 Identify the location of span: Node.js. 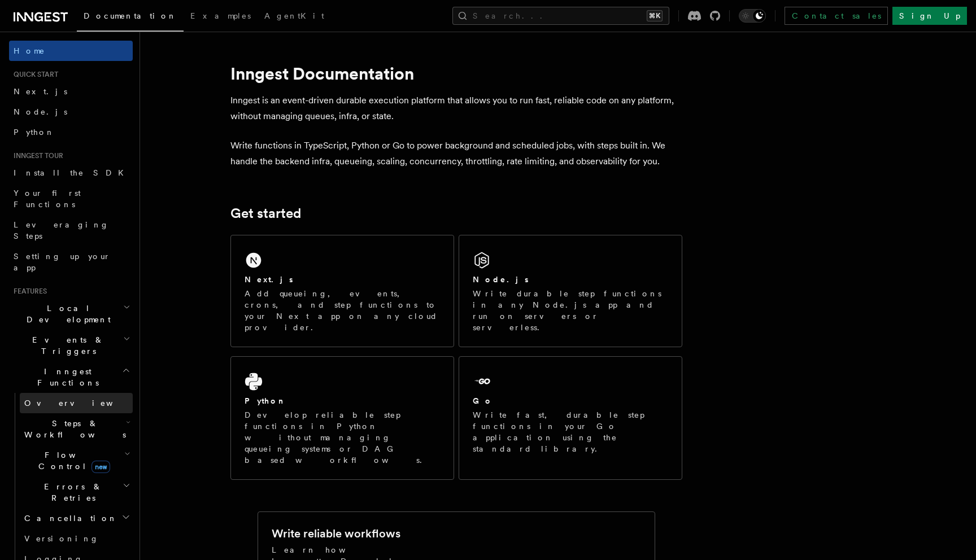
(40, 112).